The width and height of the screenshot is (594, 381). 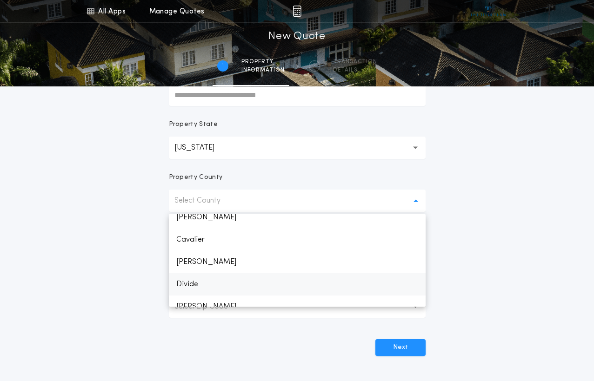 I want to click on p: Select Zip Code, so click(x=208, y=307).